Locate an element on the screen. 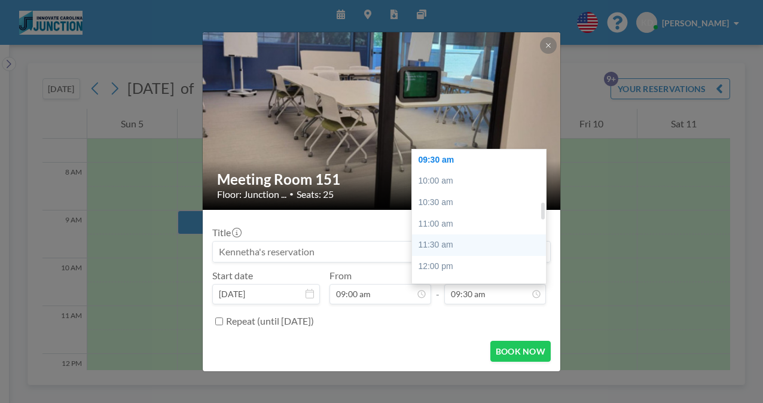 The image size is (763, 403). div: 12:00 pm is located at coordinates (482, 267).